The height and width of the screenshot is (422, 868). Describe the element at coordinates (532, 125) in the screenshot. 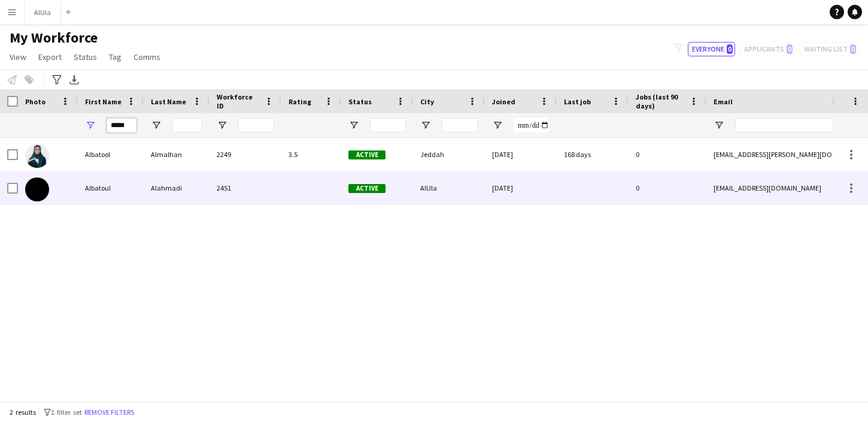

I see `input: Joined Filter Input` at that location.